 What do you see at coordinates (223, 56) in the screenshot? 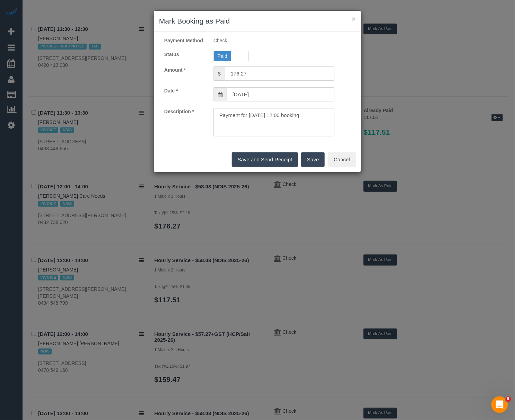
I see `span: Paid` at bounding box center [223, 56].